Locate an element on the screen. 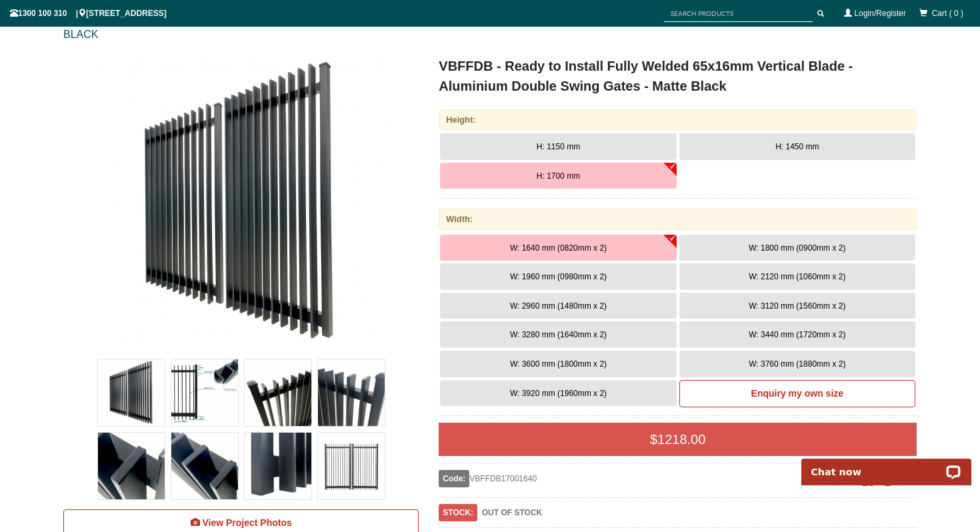 The image size is (980, 532). span: W: 3120 mm (1560mm x 2) is located at coordinates (796, 306).